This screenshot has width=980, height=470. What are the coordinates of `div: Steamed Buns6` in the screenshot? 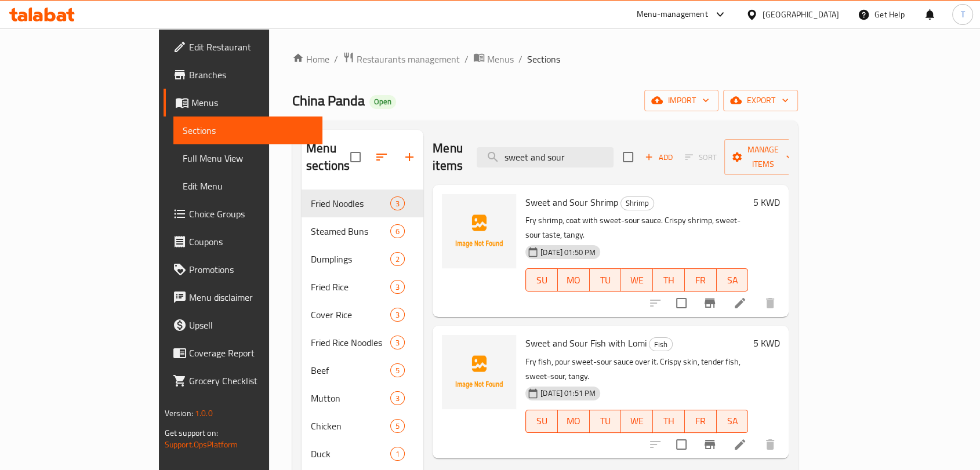 It's located at (363, 231).